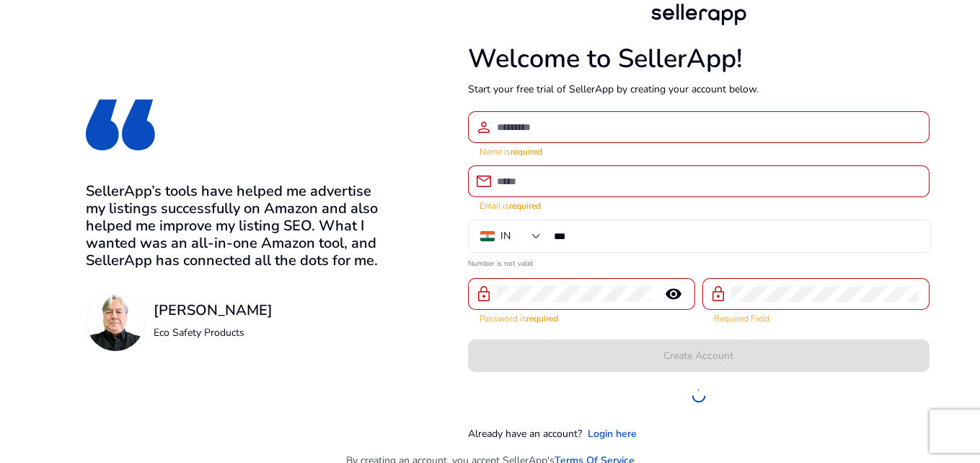 The height and width of the screenshot is (463, 980). Describe the element at coordinates (816, 317) in the screenshot. I see `mat-error: Required Field` at that location.